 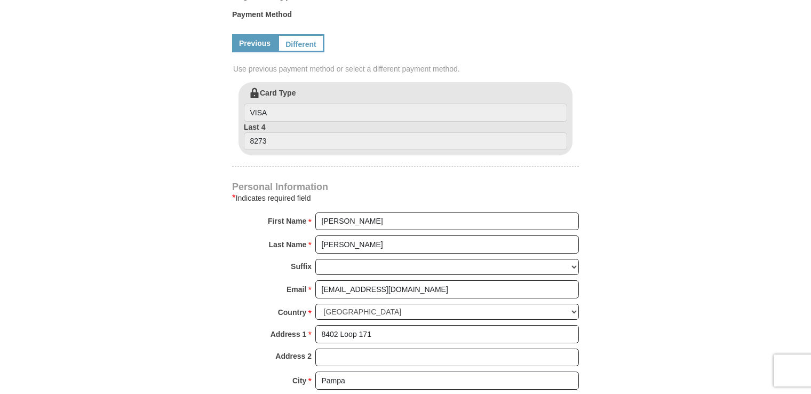 I want to click on label: Last 4, so click(x=406, y=136).